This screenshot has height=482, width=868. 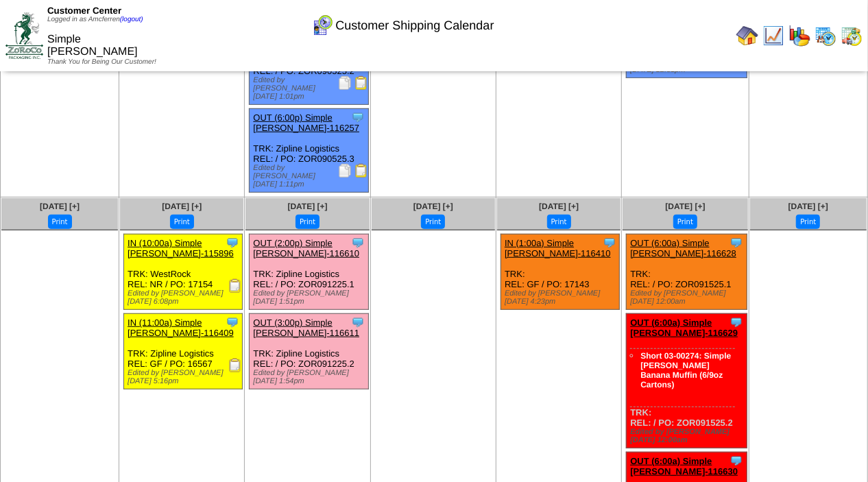 What do you see at coordinates (95, 19) in the screenshot?
I see `span: Logged in as Amcferren` at bounding box center [95, 19].